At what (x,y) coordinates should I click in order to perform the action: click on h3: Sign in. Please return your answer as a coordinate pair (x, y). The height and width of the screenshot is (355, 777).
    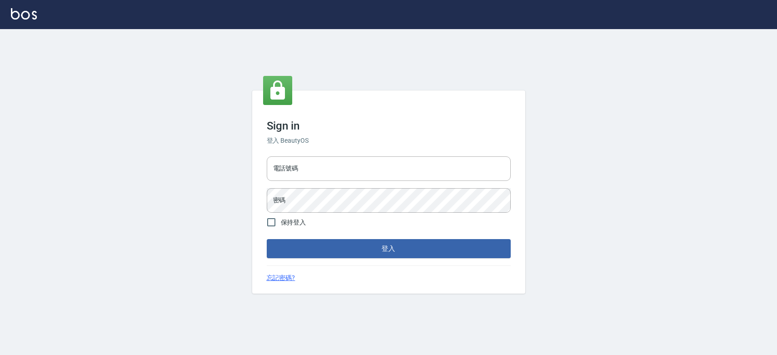
    Looking at the image, I should click on (389, 126).